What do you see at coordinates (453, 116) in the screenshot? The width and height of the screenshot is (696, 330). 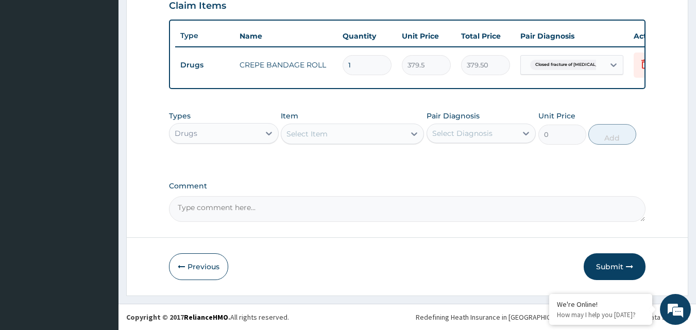 I see `label: Pair Diagnosis` at bounding box center [453, 116].